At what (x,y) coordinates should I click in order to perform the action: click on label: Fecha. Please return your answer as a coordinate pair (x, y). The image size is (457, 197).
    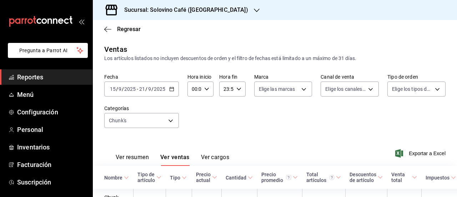
    Looking at the image, I should click on (141, 77).